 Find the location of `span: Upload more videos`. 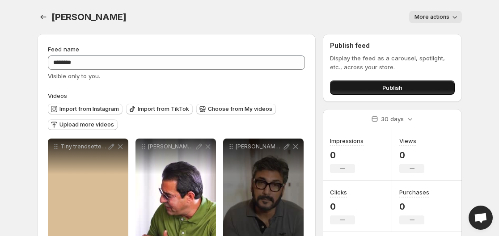

span: Upload more videos is located at coordinates (87, 125).